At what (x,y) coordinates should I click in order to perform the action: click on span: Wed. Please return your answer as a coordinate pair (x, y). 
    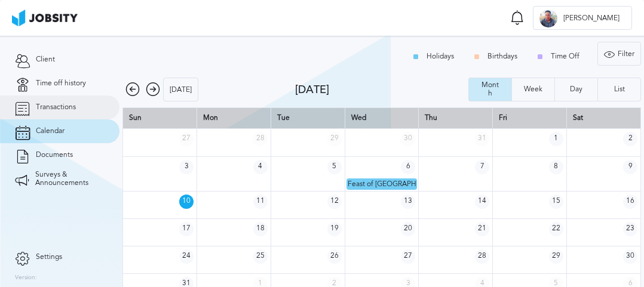
    Looking at the image, I should click on (358, 117).